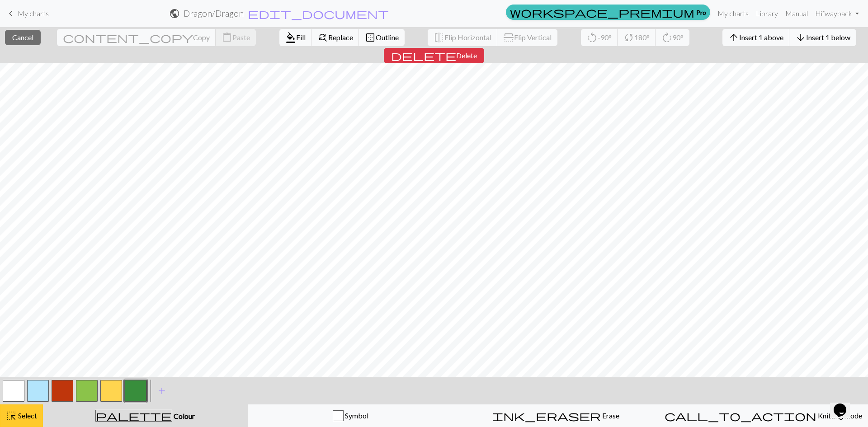 The image size is (868, 427). I want to click on button: Outline, so click(382, 37).